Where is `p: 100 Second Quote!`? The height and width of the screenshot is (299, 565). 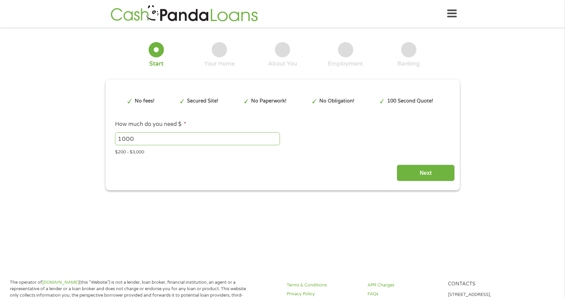
p: 100 Second Quote! is located at coordinates (410, 101).